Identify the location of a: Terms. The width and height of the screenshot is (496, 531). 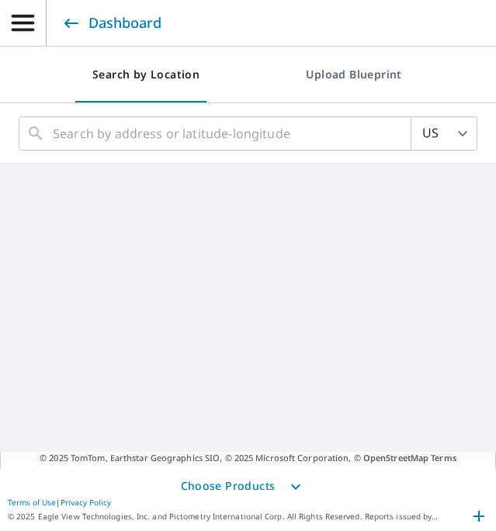
(443, 457).